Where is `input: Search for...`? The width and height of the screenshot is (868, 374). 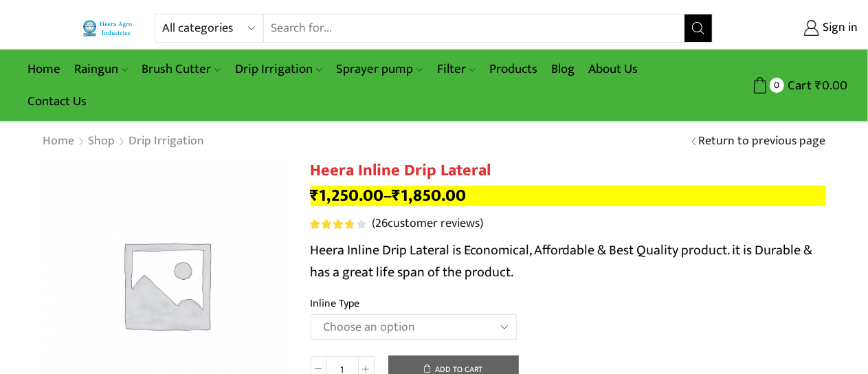
input: Search for... is located at coordinates (475, 28).